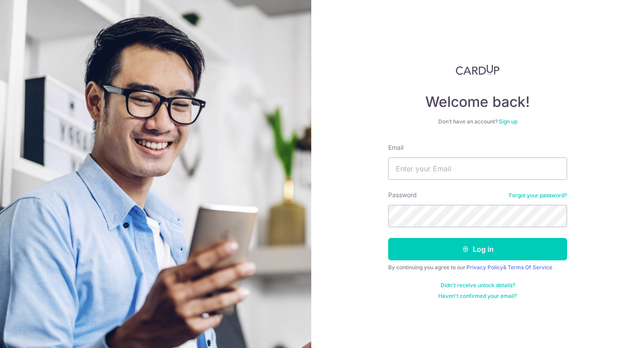 The width and height of the screenshot is (644, 348). Describe the element at coordinates (478, 69) in the screenshot. I see `img: CardUp Logo` at that location.